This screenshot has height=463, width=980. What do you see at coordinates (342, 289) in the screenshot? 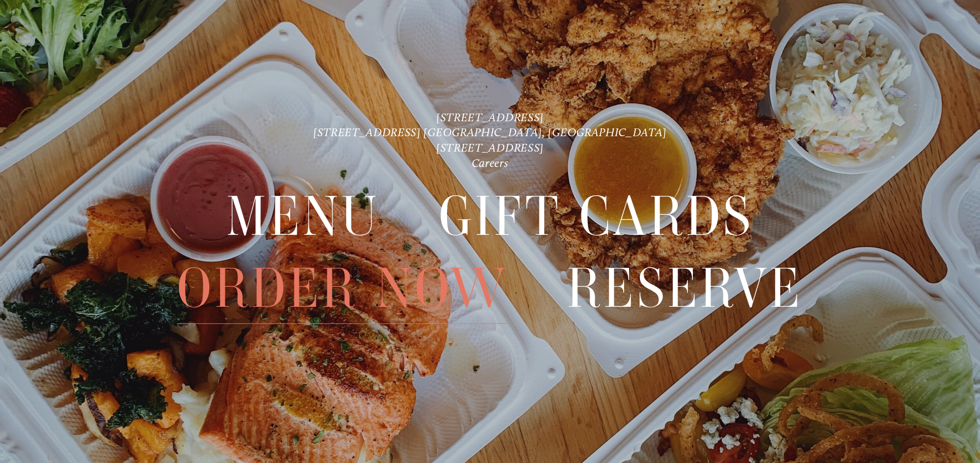
I see `span: Order Now` at bounding box center [342, 289].